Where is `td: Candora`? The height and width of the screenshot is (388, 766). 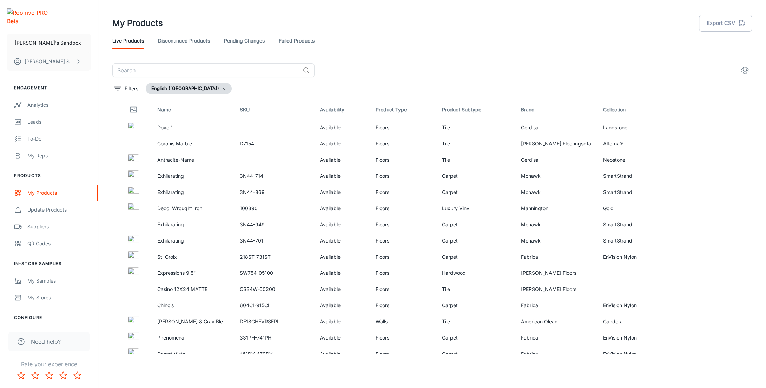 td: Candora is located at coordinates (639, 321).